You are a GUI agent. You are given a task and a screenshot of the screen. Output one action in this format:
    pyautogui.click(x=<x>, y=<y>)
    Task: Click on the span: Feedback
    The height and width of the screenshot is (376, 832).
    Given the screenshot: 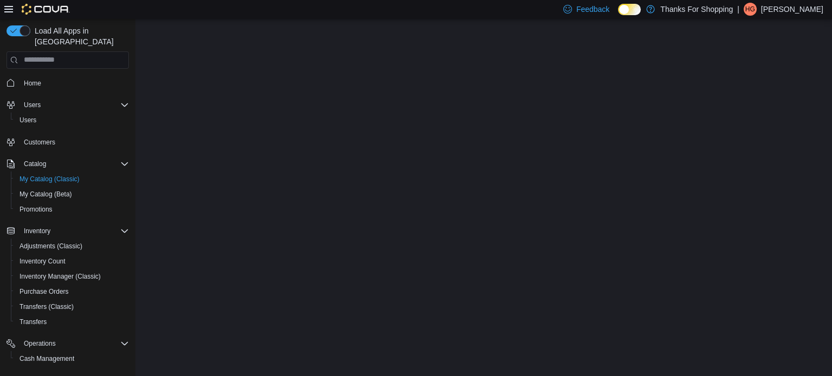 What is the action you would take?
    pyautogui.click(x=593, y=9)
    